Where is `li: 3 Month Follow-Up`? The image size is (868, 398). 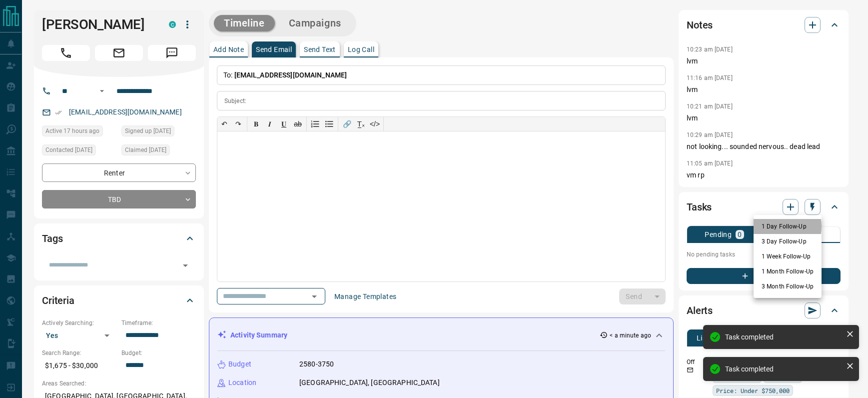
li: 3 Month Follow-Up is located at coordinates (788, 287).